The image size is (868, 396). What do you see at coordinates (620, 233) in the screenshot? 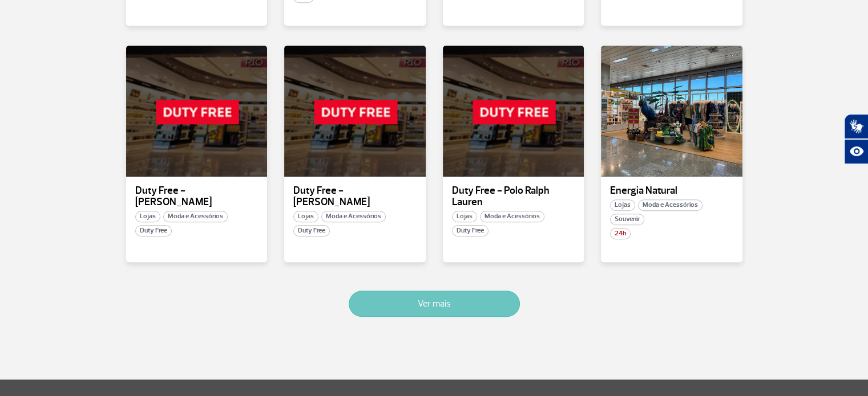
I see `span: 24h` at bounding box center [620, 233].